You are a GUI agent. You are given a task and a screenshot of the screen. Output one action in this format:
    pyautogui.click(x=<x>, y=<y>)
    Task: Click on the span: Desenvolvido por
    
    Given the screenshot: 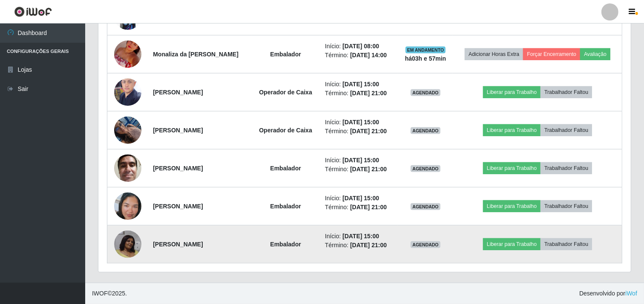 What is the action you would take?
    pyautogui.click(x=608, y=293)
    